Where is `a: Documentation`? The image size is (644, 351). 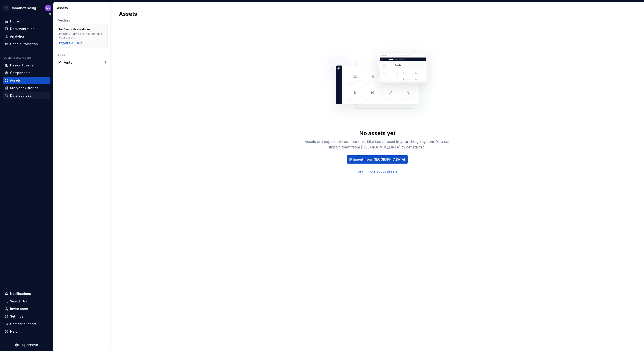
a: Documentation is located at coordinates (27, 29).